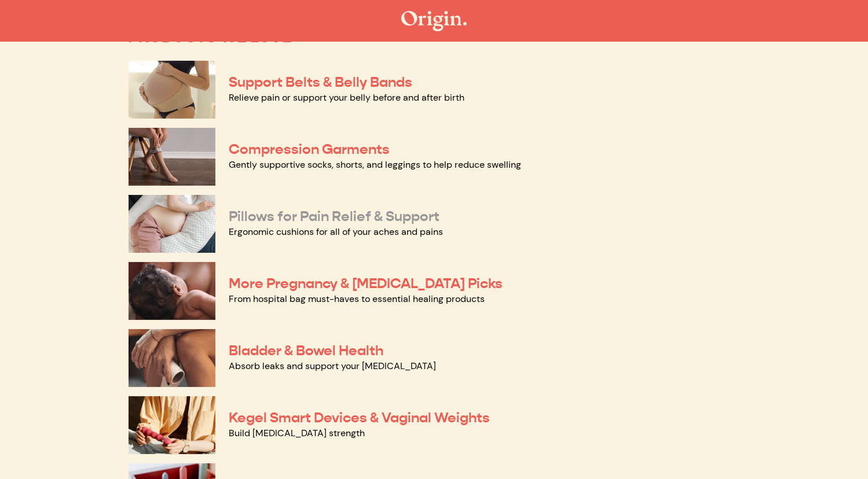  What do you see at coordinates (347, 97) in the screenshot?
I see `a: Relieve pain or support your belly before and after birth` at bounding box center [347, 97].